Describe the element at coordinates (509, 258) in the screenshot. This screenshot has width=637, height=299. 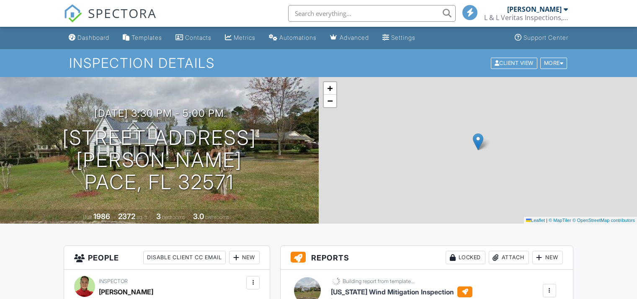
I see `div: Attach` at that location.